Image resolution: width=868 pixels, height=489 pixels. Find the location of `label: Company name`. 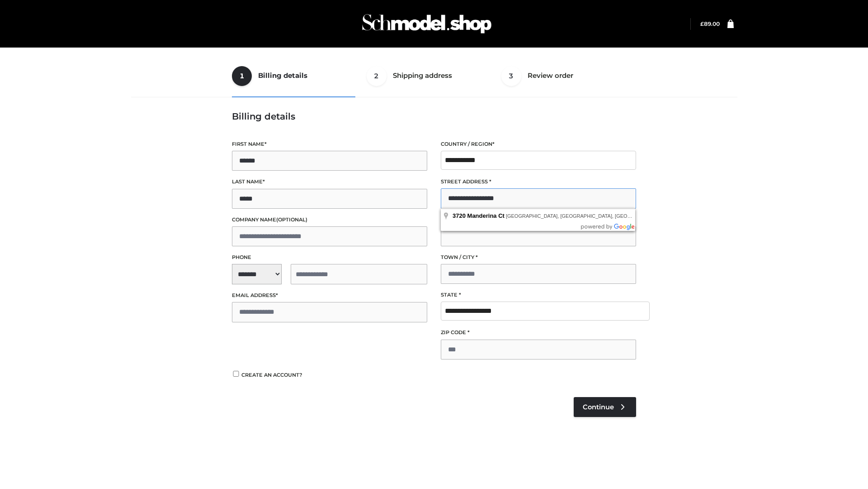

label: Company name is located at coordinates (330, 219).